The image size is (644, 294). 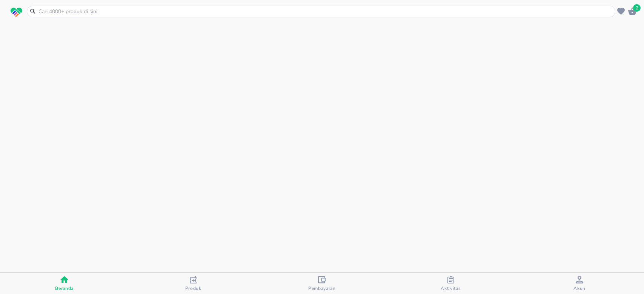 What do you see at coordinates (580, 288) in the screenshot?
I see `span: Akun` at bounding box center [580, 288].